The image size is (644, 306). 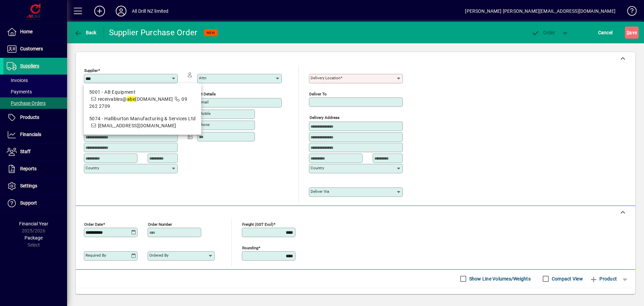 I want to click on div: Supplier Purchase Order, so click(x=153, y=32).